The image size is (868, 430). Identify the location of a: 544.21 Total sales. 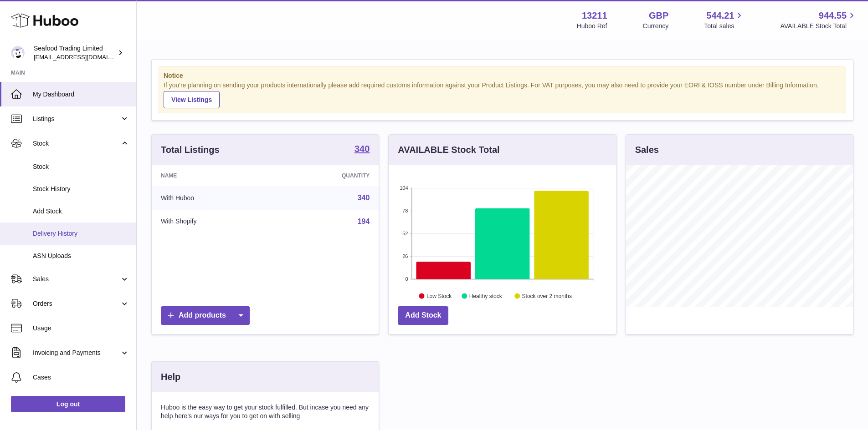
(724, 20).